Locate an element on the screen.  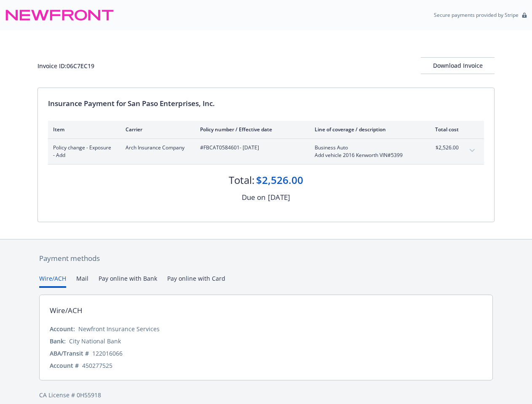
div: Wire/ACH is located at coordinates (66, 311).